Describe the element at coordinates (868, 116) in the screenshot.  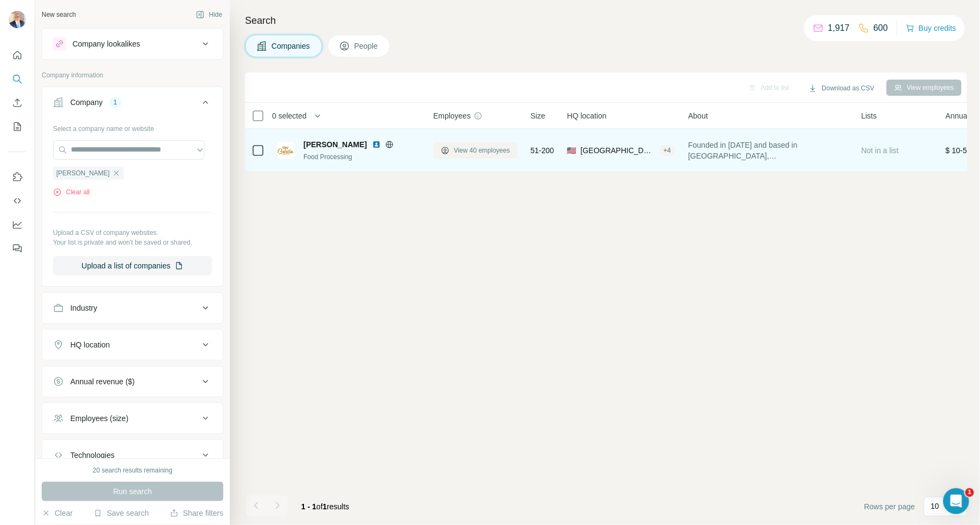
I see `span: Lists` at that location.